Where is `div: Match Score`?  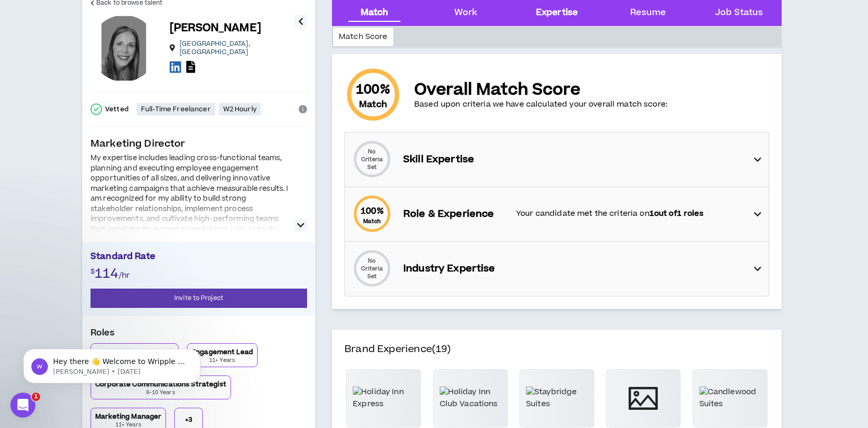
div: Match Score is located at coordinates (364, 37).